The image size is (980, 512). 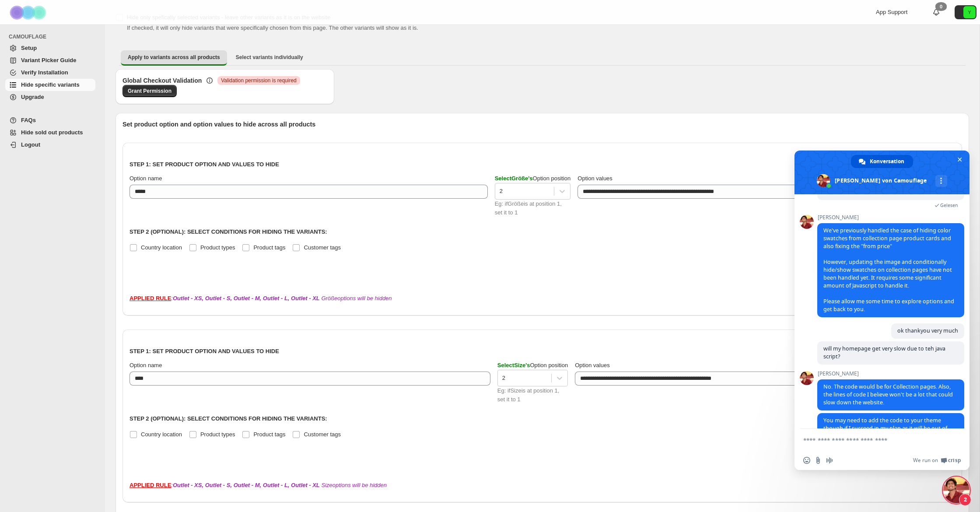 What do you see at coordinates (50, 145) in the screenshot?
I see `a: Logout` at bounding box center [50, 145].